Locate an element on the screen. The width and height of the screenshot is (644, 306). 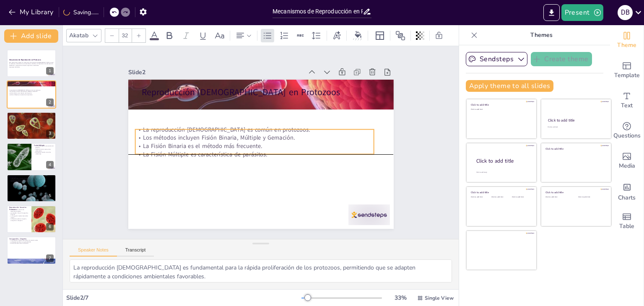
p: Involucra la formación de una pequeña yema. is located at coordinates (32, 180).